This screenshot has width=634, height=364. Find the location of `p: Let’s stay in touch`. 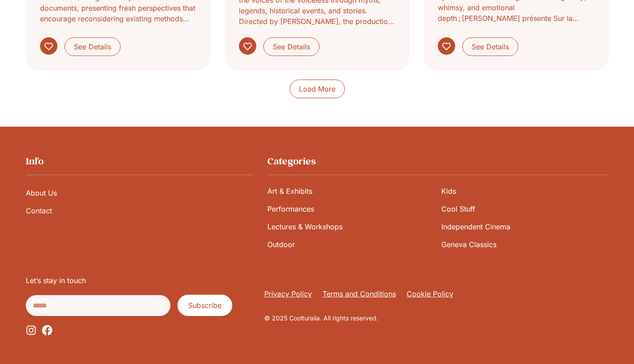

p: Let’s stay in touch is located at coordinates (141, 281).